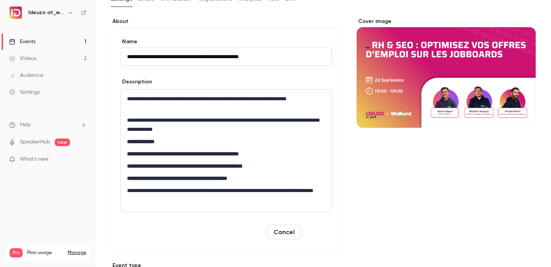 This screenshot has width=551, height=267. Describe the element at coordinates (62, 142) in the screenshot. I see `span: new` at that location.